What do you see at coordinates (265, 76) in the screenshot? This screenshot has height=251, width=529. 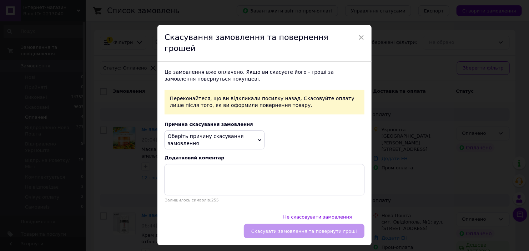 I see `div: Це замовлення вже оплачено. Якщо ви скасуєте його - гроші за замовлення повернуться покупцеві.` at bounding box center [265, 76].